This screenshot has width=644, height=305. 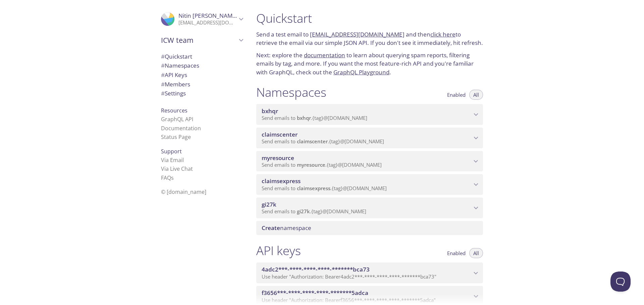 What do you see at coordinates (370, 208) in the screenshot?
I see `div: gi27k namespace` at bounding box center [370, 208].